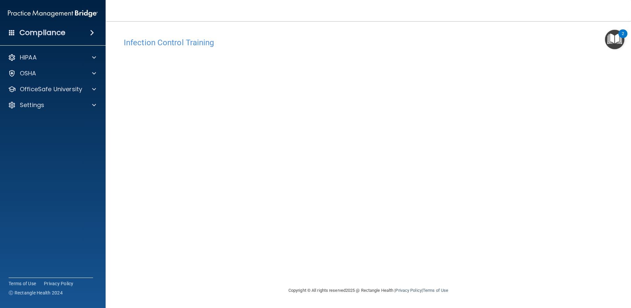 This screenshot has height=308, width=631. I want to click on p: HIPAA, so click(28, 57).